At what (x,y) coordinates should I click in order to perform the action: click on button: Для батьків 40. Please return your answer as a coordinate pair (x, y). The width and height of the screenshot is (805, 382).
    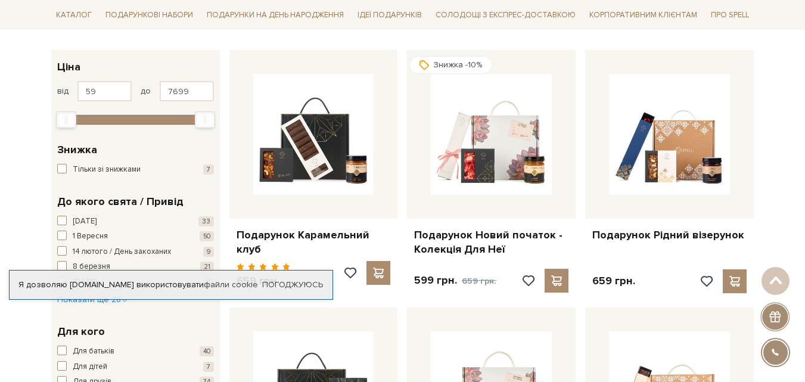
    Looking at the image, I should click on (135, 352).